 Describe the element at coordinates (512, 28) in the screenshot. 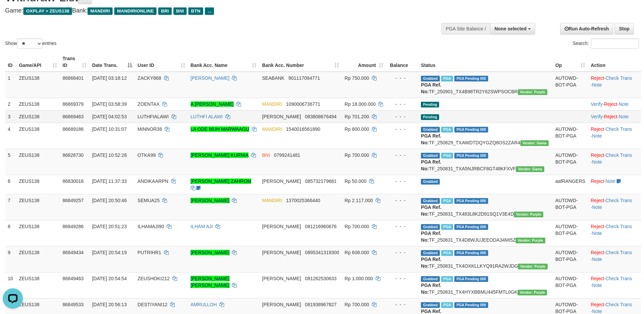

I see `button: None selected` at that location.